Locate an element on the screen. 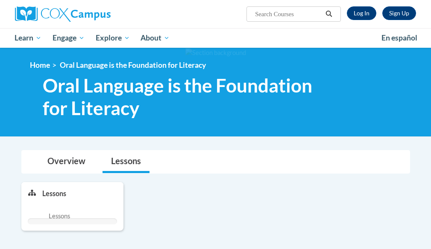  span: About is located at coordinates (155, 38).